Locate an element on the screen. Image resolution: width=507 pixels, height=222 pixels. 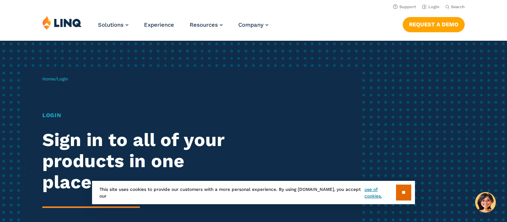
img: LINQ | K‑12 Software is located at coordinates (62, 23).